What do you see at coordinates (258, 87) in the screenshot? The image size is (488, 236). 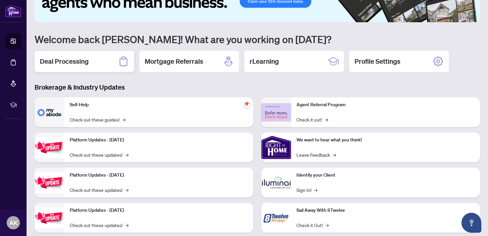 I see `h3: Brokerage & Industry Updates` at bounding box center [258, 87].